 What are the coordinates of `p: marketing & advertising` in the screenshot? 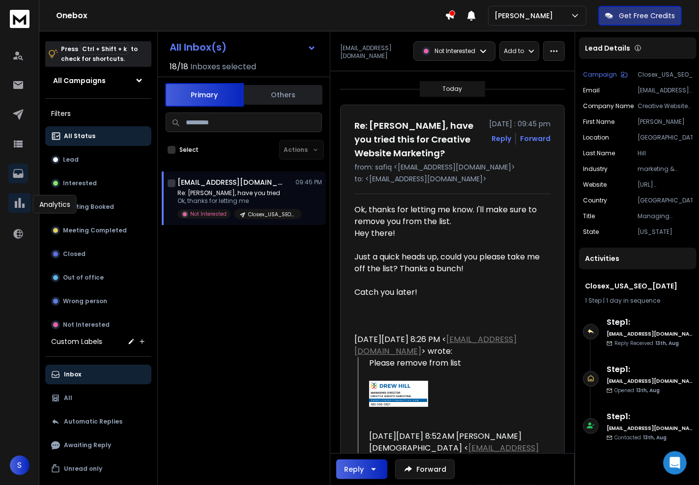 It's located at (665, 169).